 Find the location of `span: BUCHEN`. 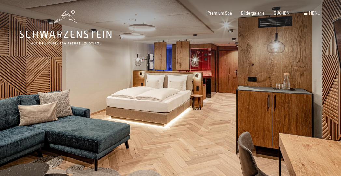

span: BUCHEN is located at coordinates (281, 13).